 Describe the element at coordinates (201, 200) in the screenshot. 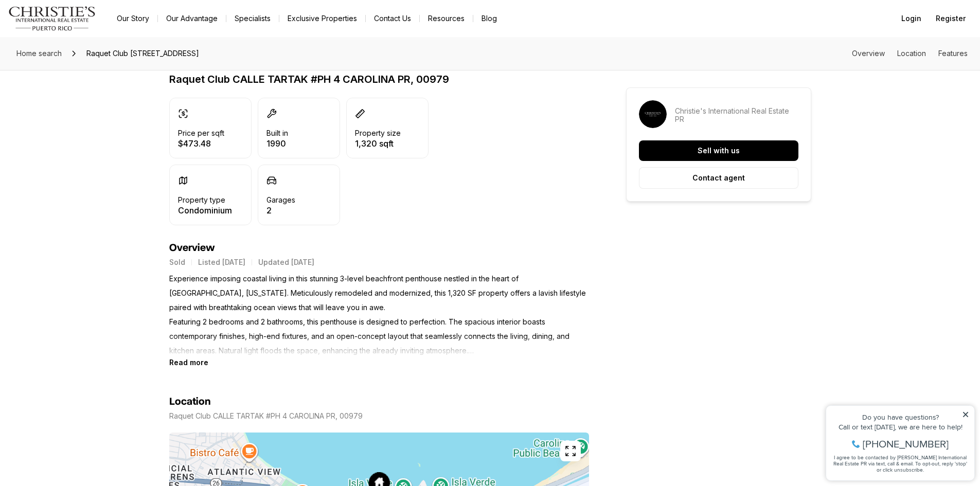

I see `p: Property type` at that location.